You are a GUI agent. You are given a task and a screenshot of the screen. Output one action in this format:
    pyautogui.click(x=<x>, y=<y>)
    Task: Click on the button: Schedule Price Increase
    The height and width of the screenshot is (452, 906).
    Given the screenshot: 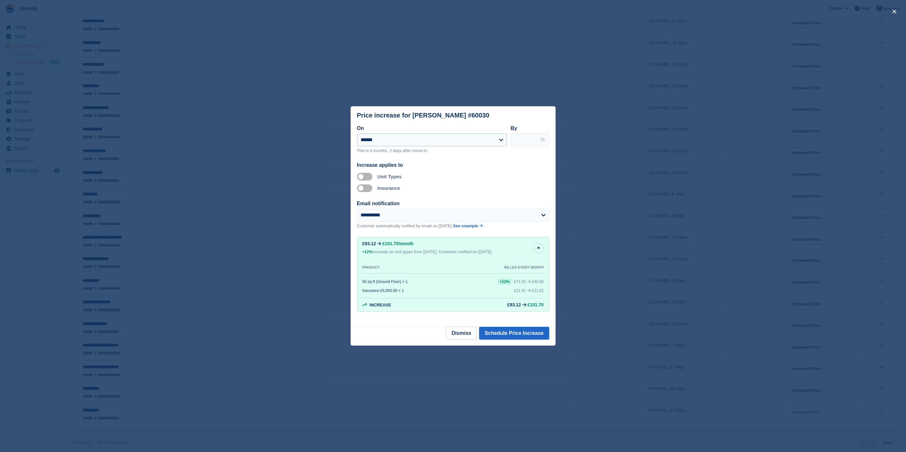 What is the action you would take?
    pyautogui.click(x=514, y=334)
    